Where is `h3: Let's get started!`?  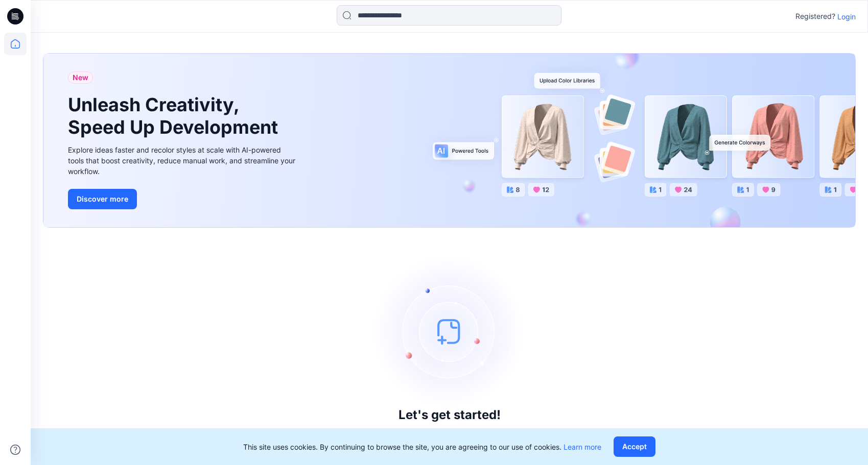
h3: Let's get started! is located at coordinates (449, 415).